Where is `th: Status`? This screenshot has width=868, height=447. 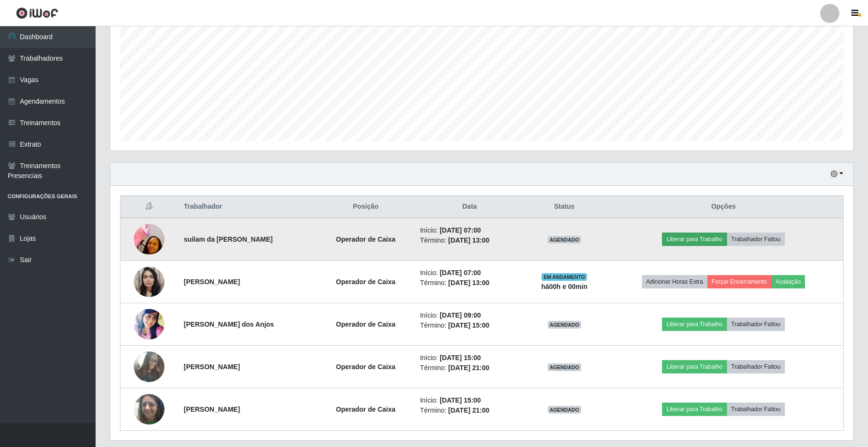 th: Status is located at coordinates (564, 206).